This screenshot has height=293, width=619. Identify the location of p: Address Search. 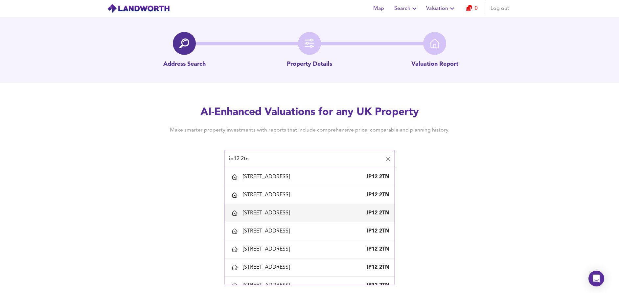
(184, 64).